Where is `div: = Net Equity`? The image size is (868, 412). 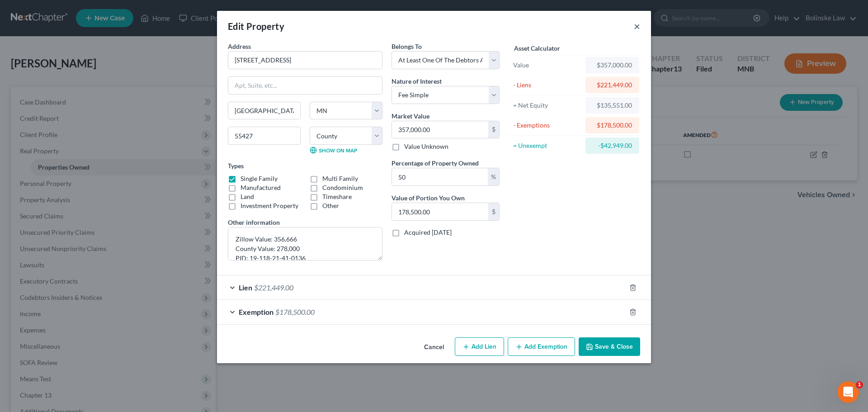
div: = Net Equity is located at coordinates (547, 105).